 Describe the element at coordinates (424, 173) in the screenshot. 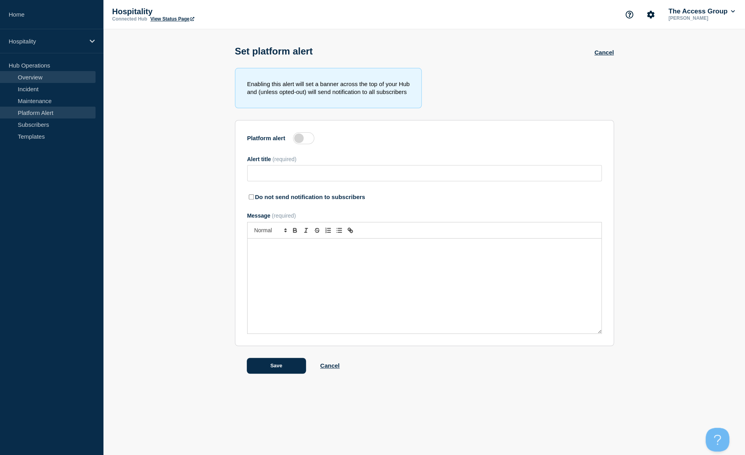

I see `input: Alert title` at that location.